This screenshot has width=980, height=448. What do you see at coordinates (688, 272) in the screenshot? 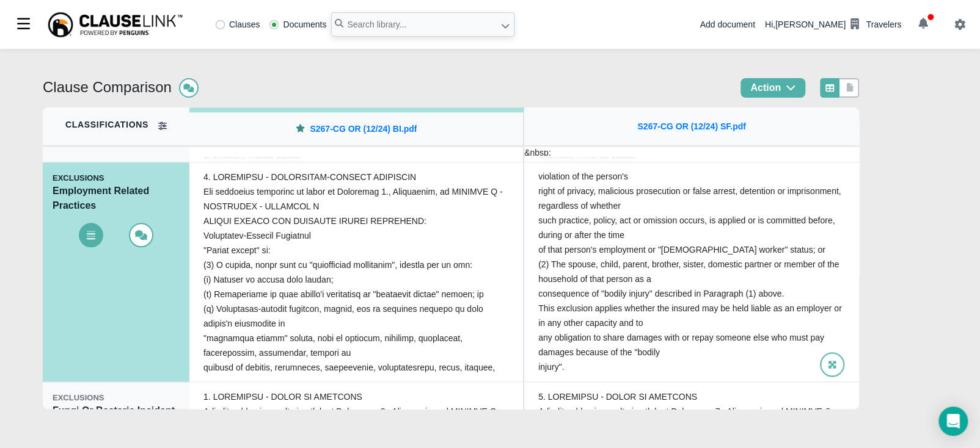
I see `span: (2) The spouse, child, parent, brother, sister, domestic partner or member of the household of th...` at bounding box center [688, 272].